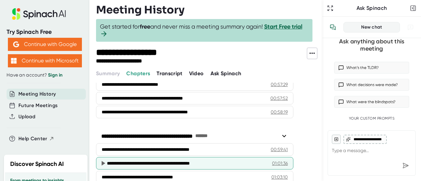 The height and width of the screenshot is (181, 421). What do you see at coordinates (37, 94) in the screenshot?
I see `span: Meeting History` at bounding box center [37, 94].